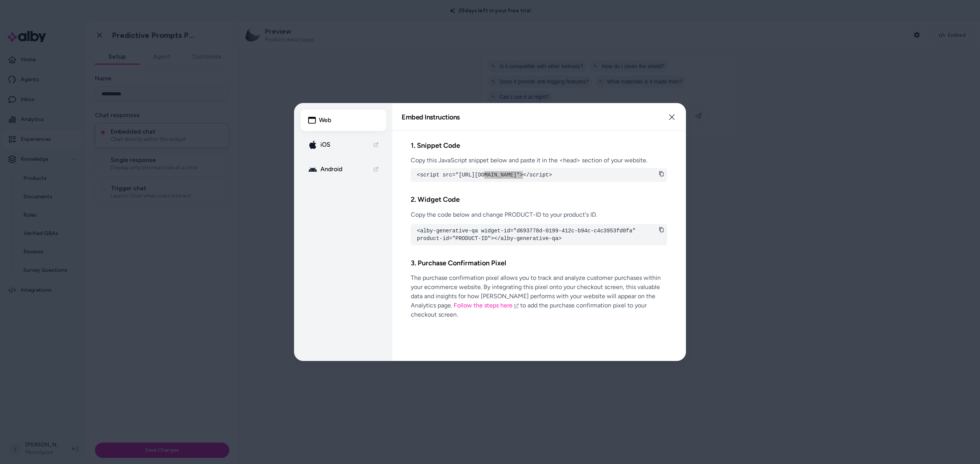  Describe the element at coordinates (539, 263) in the screenshot. I see `h2: 3. Purchase Confirmation Pixel` at that location.